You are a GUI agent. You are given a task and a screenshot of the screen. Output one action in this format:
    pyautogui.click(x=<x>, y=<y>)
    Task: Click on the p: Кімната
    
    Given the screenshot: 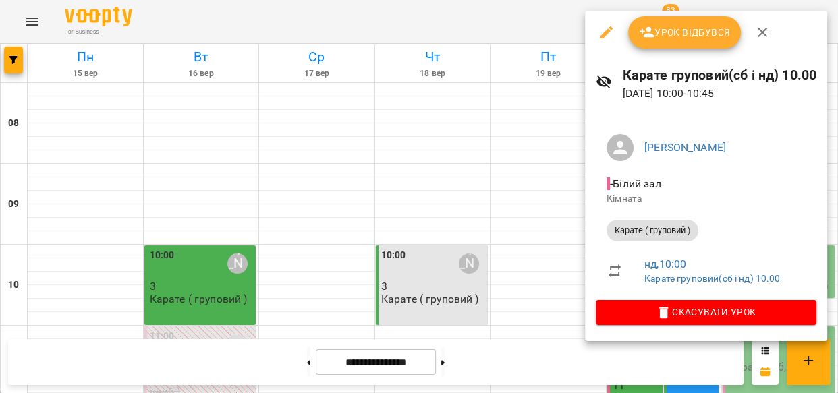 What is the action you would take?
    pyautogui.click(x=706, y=199)
    